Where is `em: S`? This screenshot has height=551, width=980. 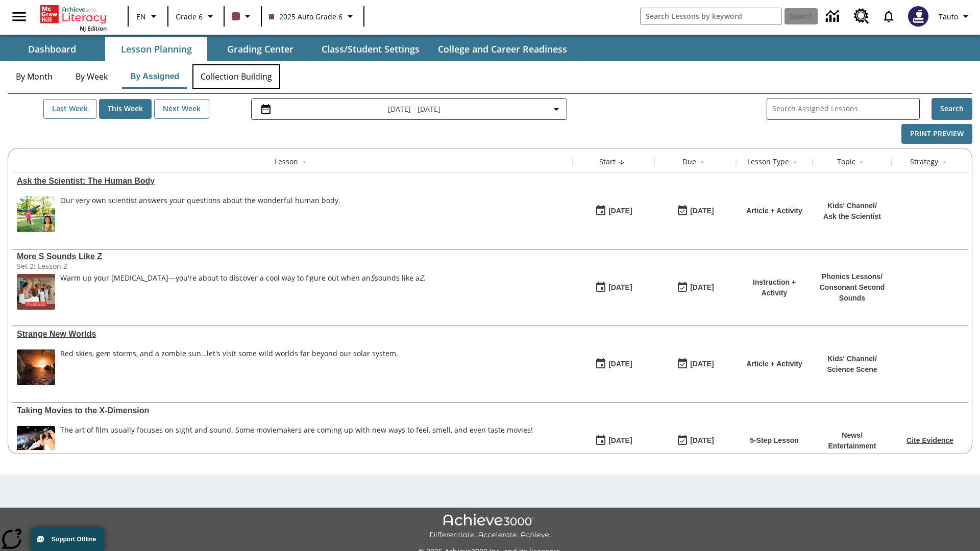 em: S is located at coordinates (372, 278).